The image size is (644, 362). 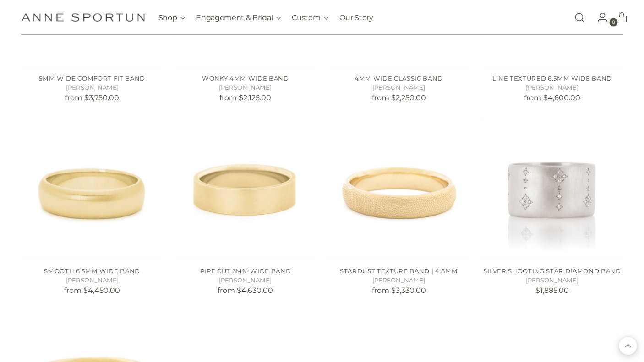 What do you see at coordinates (245, 98) in the screenshot?
I see `p: from $2,125.00` at bounding box center [245, 98].